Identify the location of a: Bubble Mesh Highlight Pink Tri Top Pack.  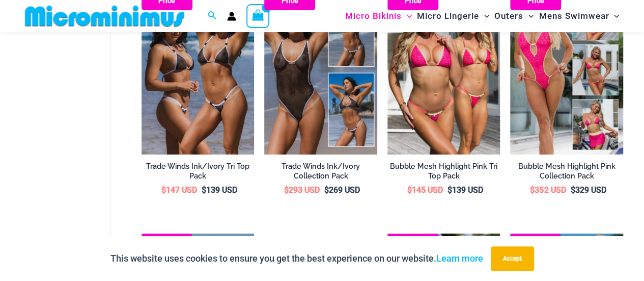
(444, 173).